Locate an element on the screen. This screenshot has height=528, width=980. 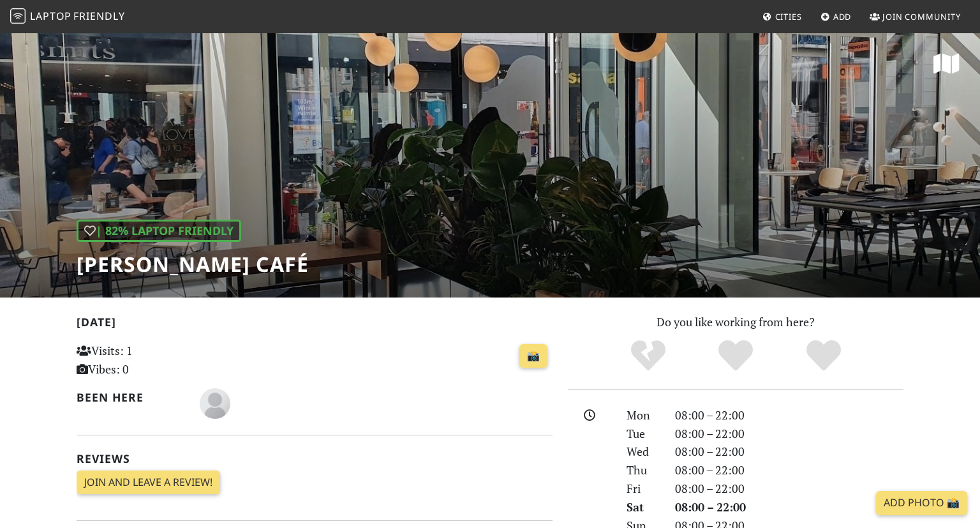
div: No is located at coordinates (648, 356).